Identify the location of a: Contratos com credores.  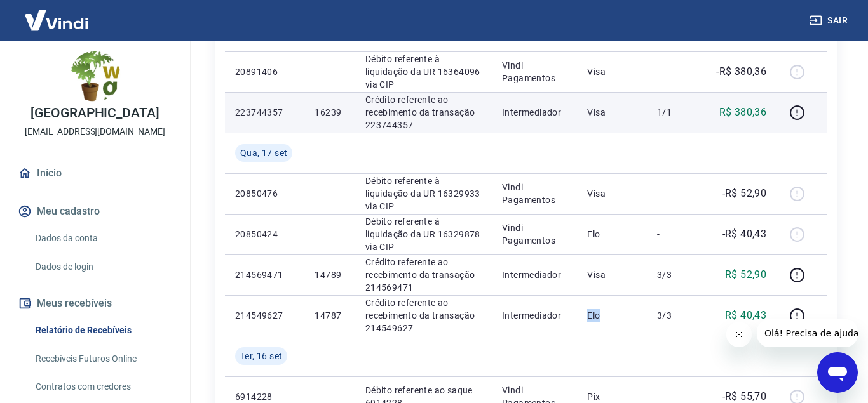
(102, 386).